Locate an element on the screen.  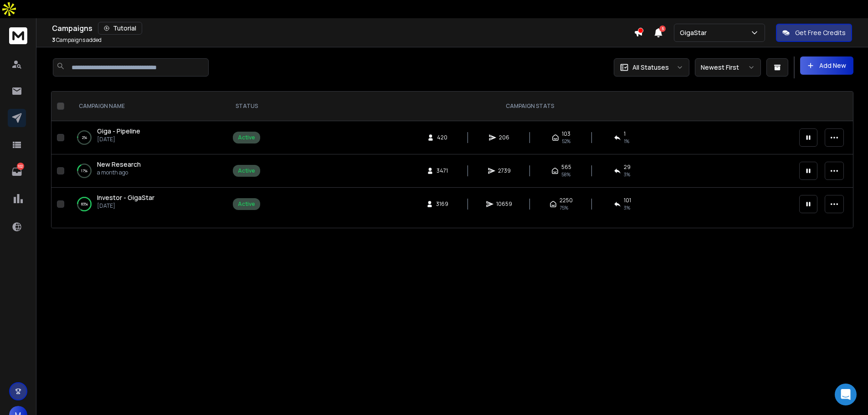
th: STATUS is located at coordinates (247, 106).